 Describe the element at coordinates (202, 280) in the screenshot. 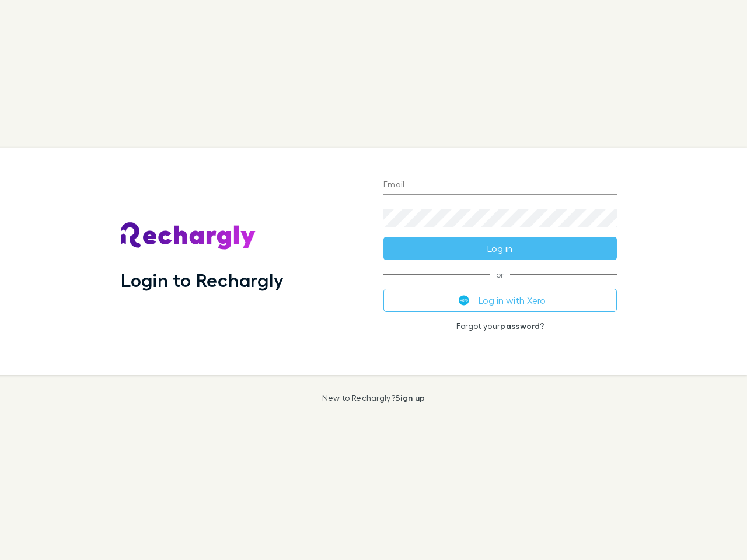

I see `h1: Login to Rechargly` at that location.